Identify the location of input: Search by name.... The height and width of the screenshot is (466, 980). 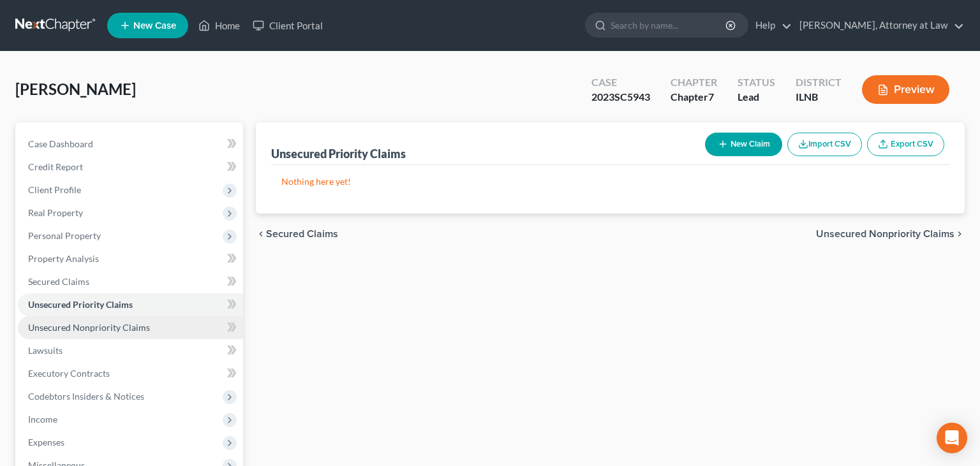
(668, 25).